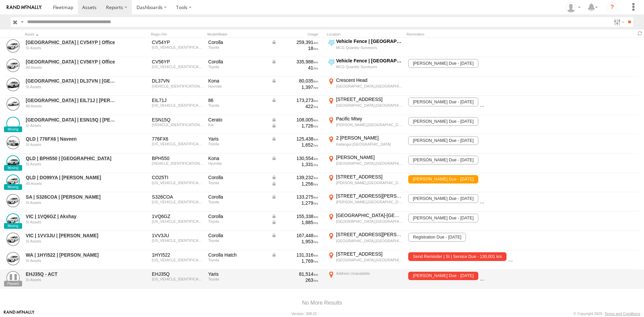 The width and height of the screenshot is (644, 317). I want to click on span: Rego Due - 10/05/2026, so click(443, 63).